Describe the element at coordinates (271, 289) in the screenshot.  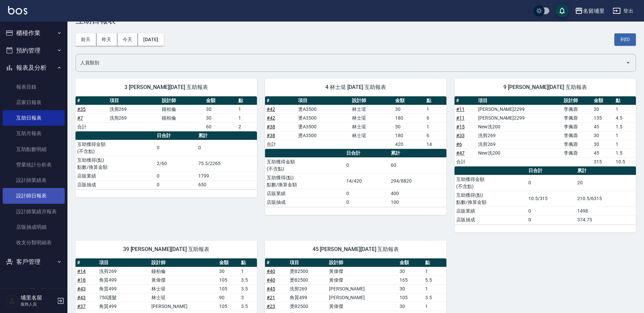
I see `a: #45` at that location.